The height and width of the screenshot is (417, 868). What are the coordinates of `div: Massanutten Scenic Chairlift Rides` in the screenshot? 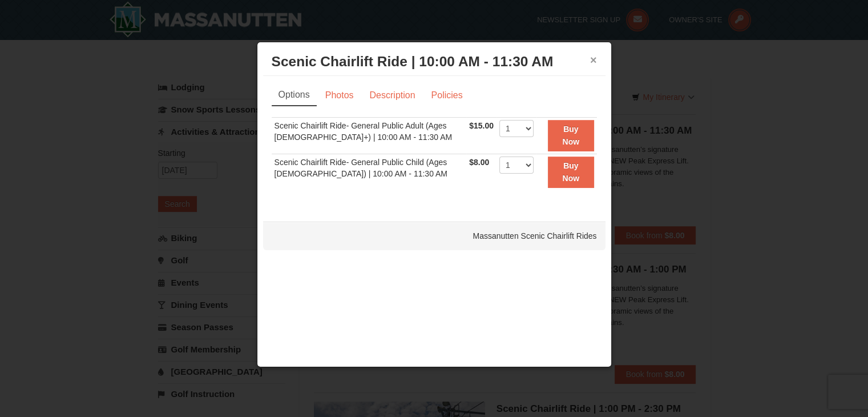 It's located at (434, 236).